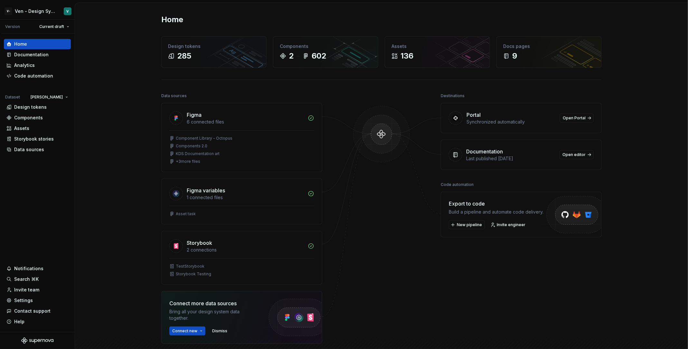 Image resolution: width=688 pixels, height=349 pixels. What do you see at coordinates (508, 225) in the screenshot?
I see `a: Invite engineer` at bounding box center [508, 225].